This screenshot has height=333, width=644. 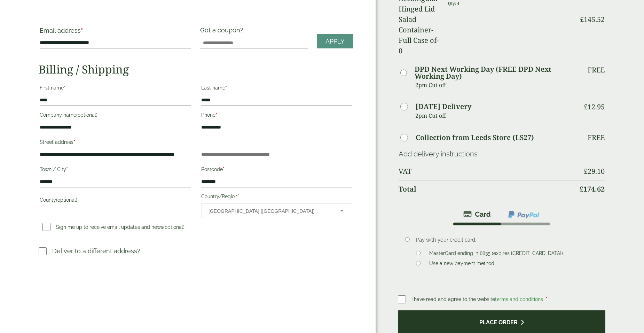 What do you see at coordinates (335, 41) in the screenshot?
I see `span: Apply` at bounding box center [335, 41].